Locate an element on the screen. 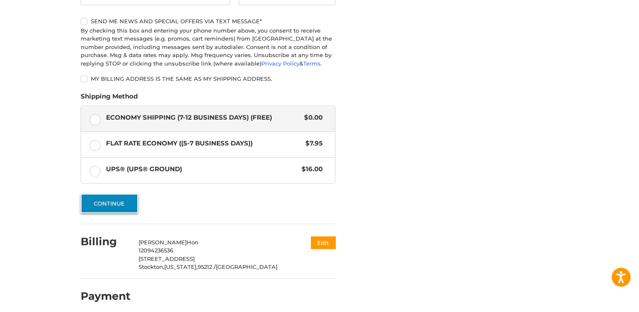  a: Privacy Policy is located at coordinates (281, 63).